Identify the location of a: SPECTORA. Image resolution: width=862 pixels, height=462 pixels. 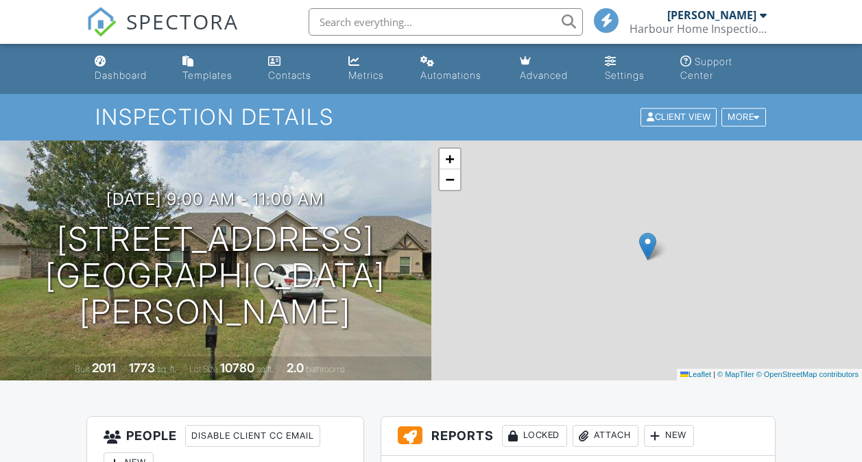
(162, 33).